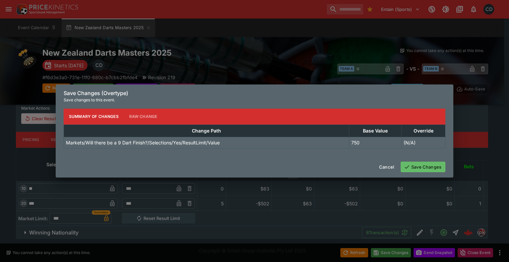 The height and width of the screenshot is (262, 509). What do you see at coordinates (424, 131) in the screenshot?
I see `th: Override` at bounding box center [424, 131].